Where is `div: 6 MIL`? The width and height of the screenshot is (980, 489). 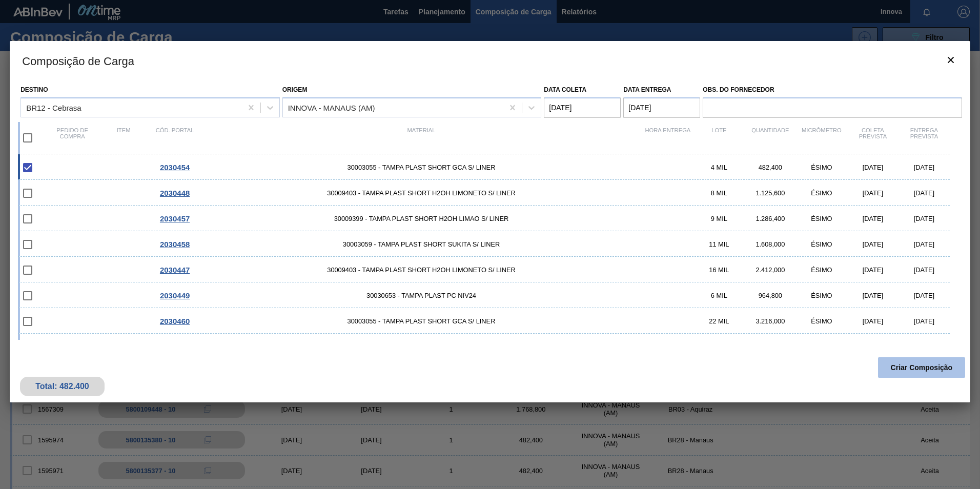
div: 6 MIL is located at coordinates (718, 295).